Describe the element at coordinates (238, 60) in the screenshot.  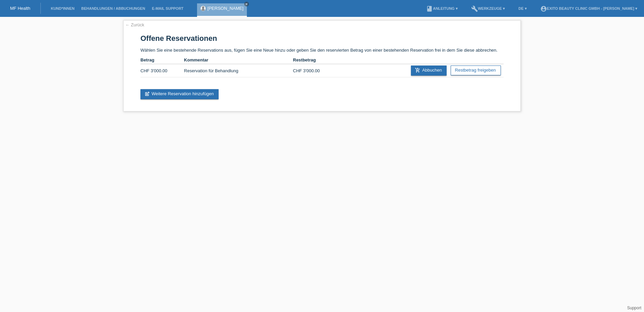
I see `th: Kommentar` at that location.